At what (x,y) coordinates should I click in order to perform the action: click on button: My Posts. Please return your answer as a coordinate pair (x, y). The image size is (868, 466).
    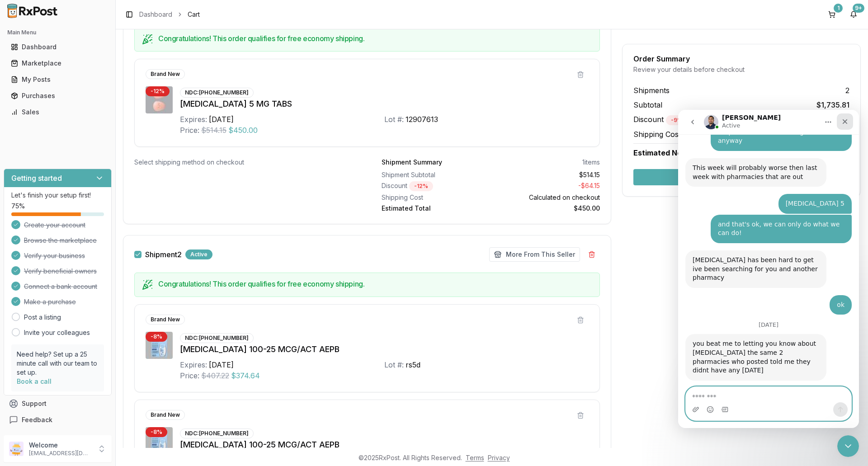
    Looking at the image, I should click on (57, 80).